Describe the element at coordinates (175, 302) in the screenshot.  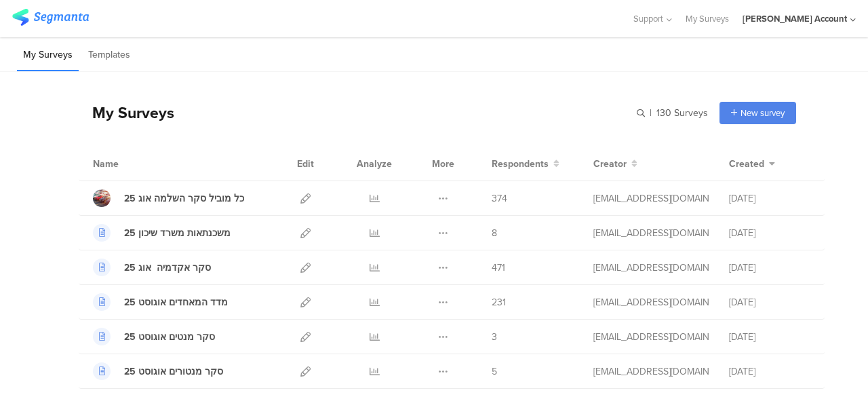
I see `div: מדד המאחדים אוגוסט 25` at that location.